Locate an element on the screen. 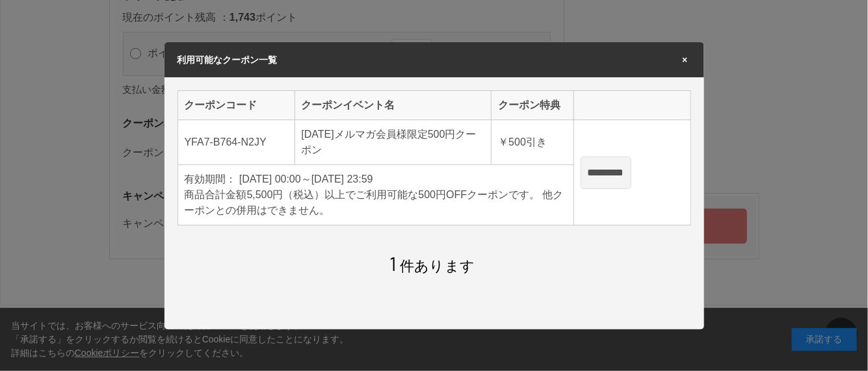 Image resolution: width=868 pixels, height=371 pixels. td: YFA7-B764-N2JY is located at coordinates (236, 142).